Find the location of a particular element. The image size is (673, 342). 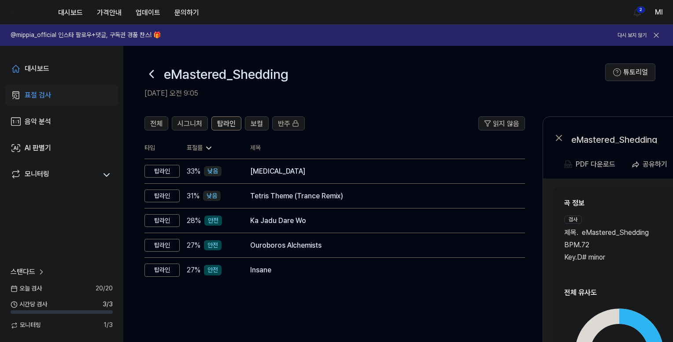

div: 검사 is located at coordinates (573, 219).